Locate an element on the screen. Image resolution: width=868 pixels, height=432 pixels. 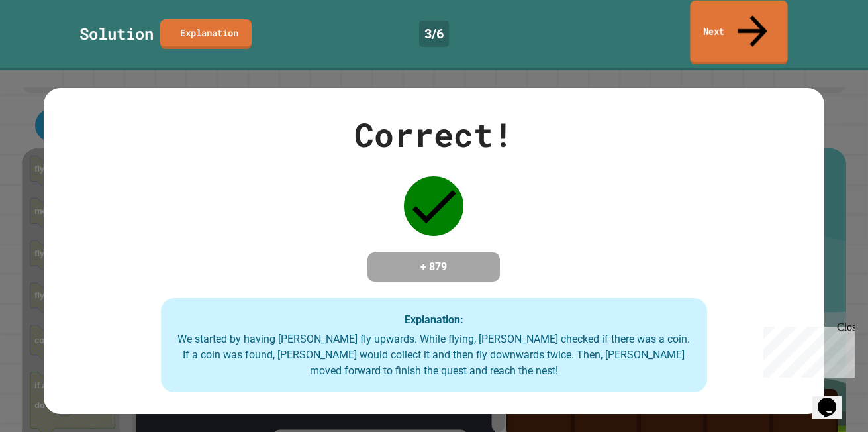
h4: + 879 is located at coordinates (434, 267).